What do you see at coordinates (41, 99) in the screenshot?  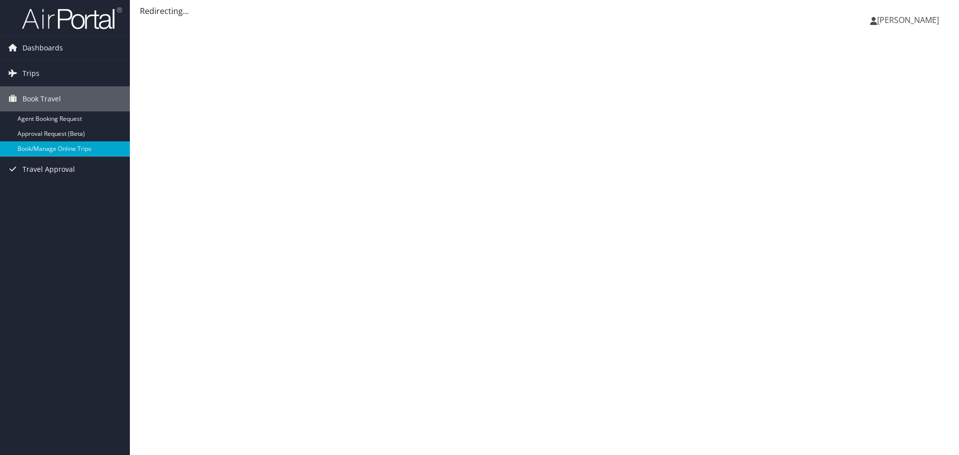 I see `span: Book Travel` at bounding box center [41, 99].